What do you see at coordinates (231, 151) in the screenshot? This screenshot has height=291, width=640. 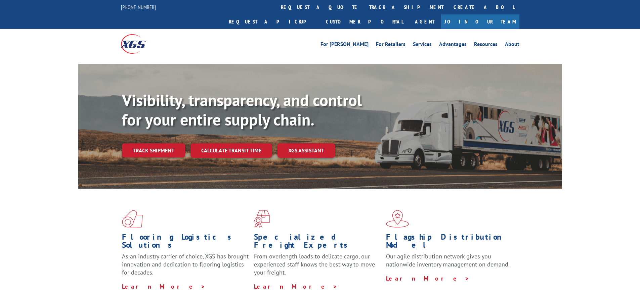 I see `a: Calculate transit time` at bounding box center [231, 151].